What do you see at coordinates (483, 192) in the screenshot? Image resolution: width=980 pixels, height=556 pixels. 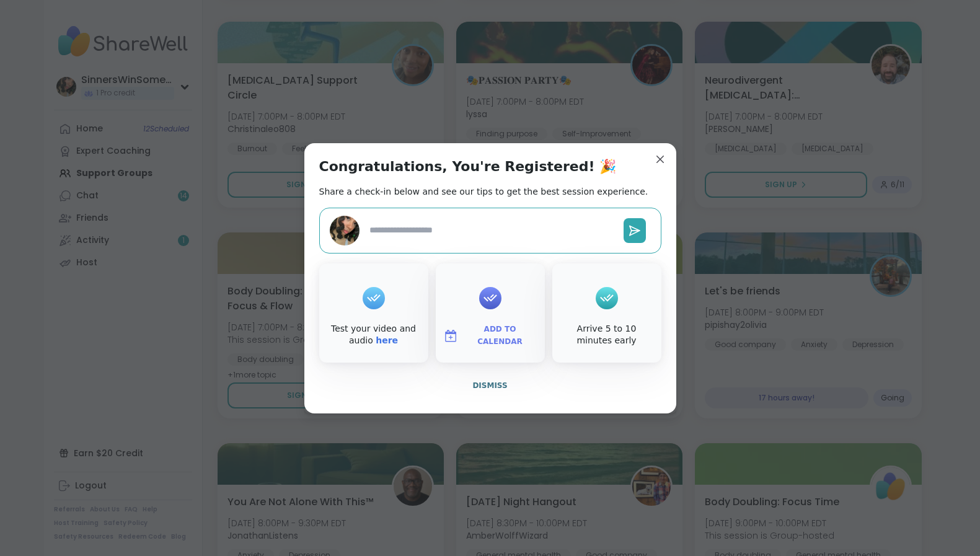 I see `h2: Share a check-in below and see our tips to get the best session experience.` at bounding box center [483, 192].